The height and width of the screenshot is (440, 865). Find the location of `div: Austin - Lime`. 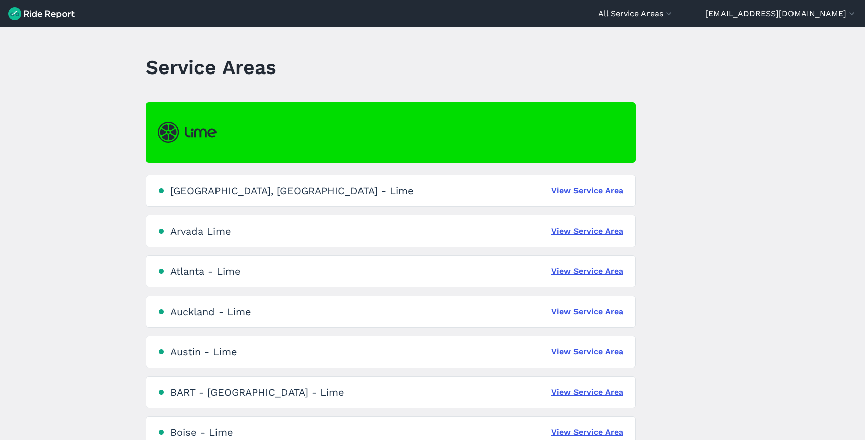

div: Austin - Lime is located at coordinates (203, 352).